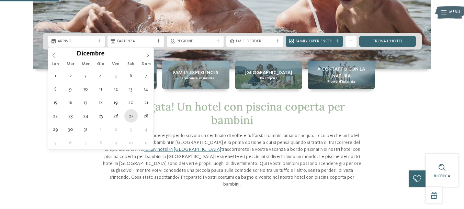 This screenshot has width=464, height=209. Describe the element at coordinates (232, 159) in the screenshot. I see `p: Ore e ore in acqua, scendere giù per lo scivolo un centinaio di volte e tuffarsi: i bambini amano...` at that location.